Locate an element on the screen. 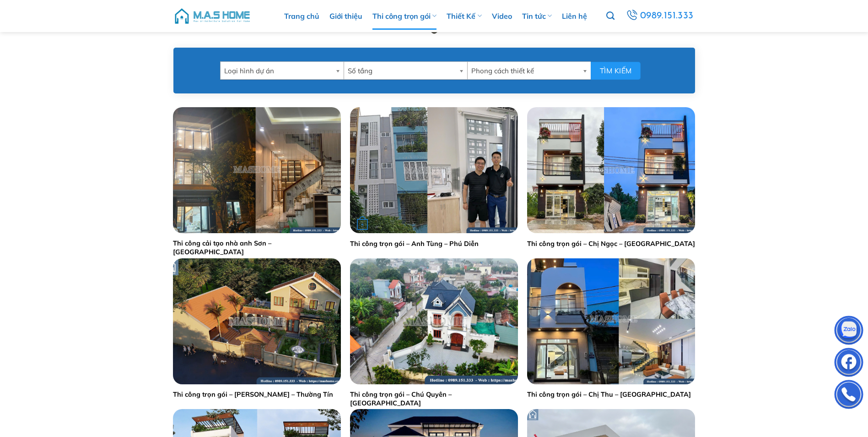  img: Phone is located at coordinates (849, 395).